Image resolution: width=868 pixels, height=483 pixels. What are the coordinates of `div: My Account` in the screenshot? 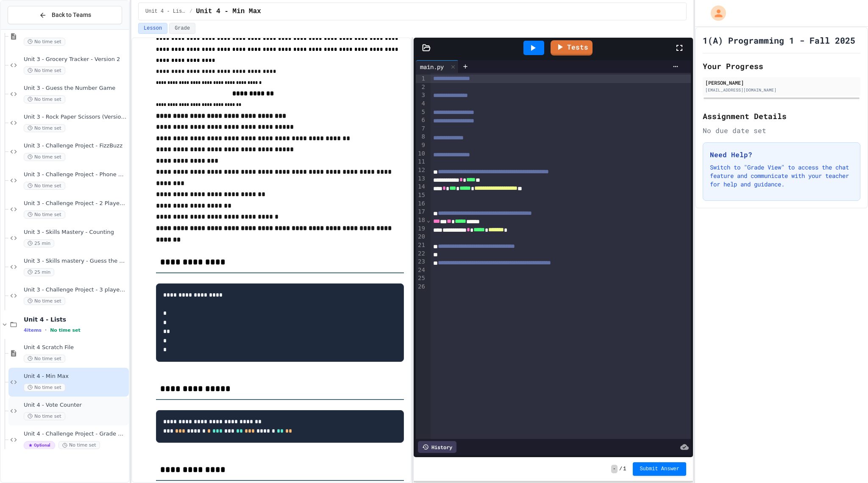 It's located at (716, 13).